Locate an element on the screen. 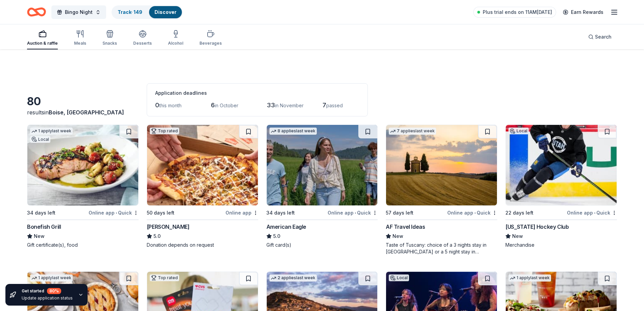 This screenshot has width=644, height=311. div: results is located at coordinates (83, 112).